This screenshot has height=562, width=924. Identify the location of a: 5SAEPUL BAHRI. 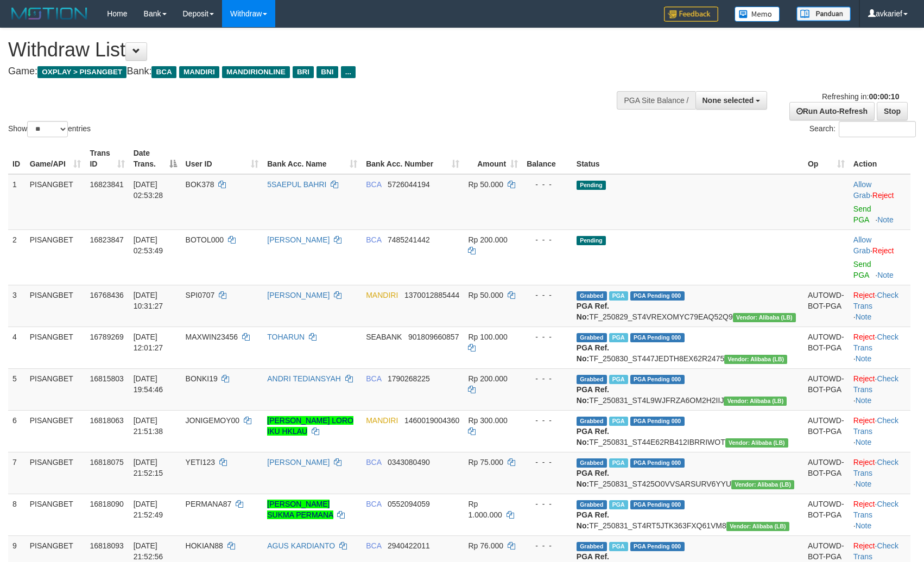
(296, 184).